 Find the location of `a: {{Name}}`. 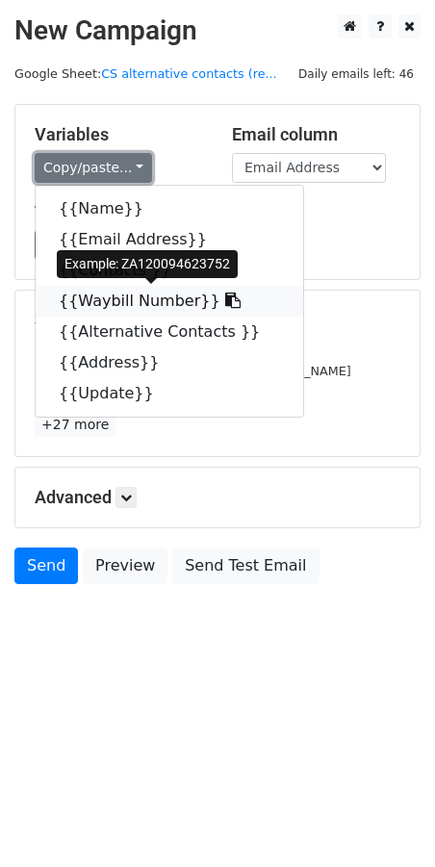

a: {{Name}} is located at coordinates (169, 209).